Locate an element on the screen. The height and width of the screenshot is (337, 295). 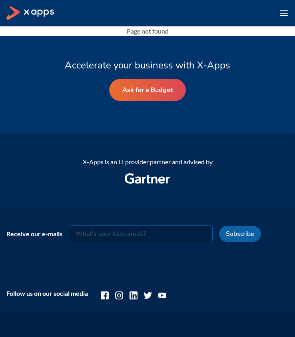
div: Receive our e-mails is located at coordinates (34, 234).